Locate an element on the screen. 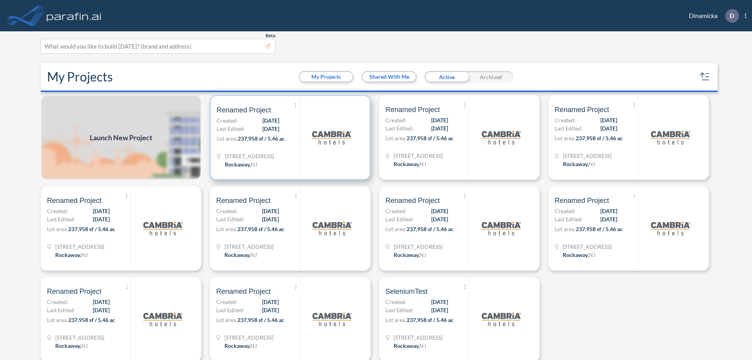  span: Beta is located at coordinates (270, 36).